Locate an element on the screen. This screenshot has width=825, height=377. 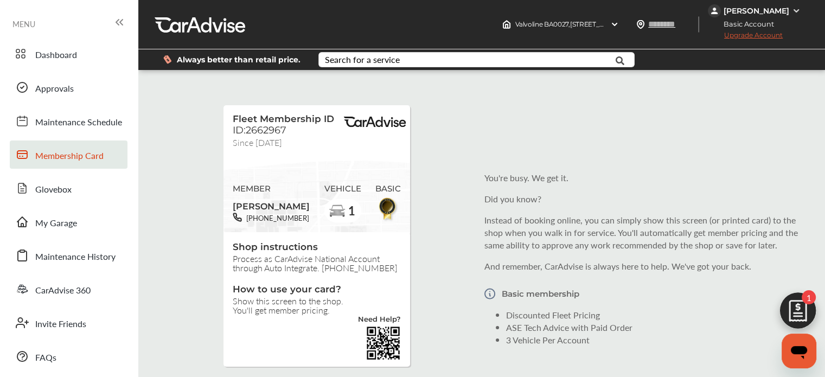
span: MENU is located at coordinates (24, 24).